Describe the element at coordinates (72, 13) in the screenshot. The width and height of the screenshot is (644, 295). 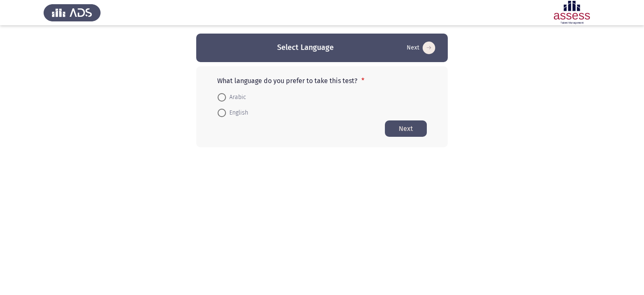
I see `img: Assess Talent Management logo` at that location.